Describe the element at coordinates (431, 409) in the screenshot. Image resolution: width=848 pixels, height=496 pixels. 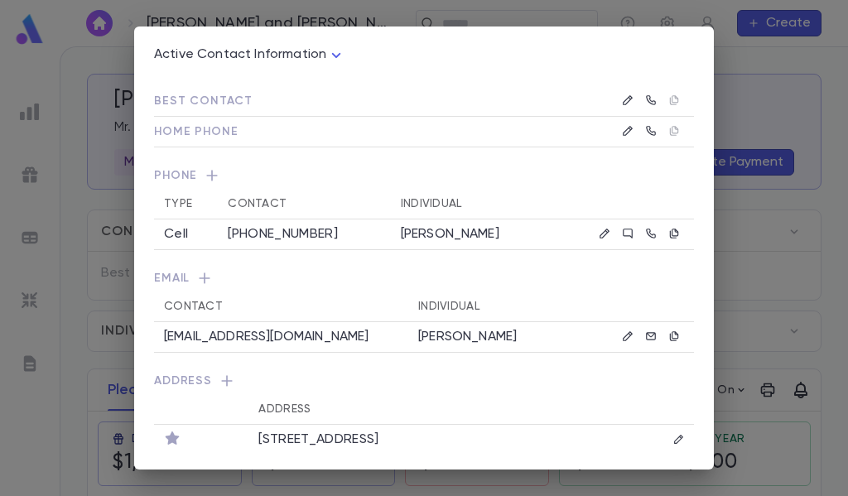
I see `th: Address` at that location.